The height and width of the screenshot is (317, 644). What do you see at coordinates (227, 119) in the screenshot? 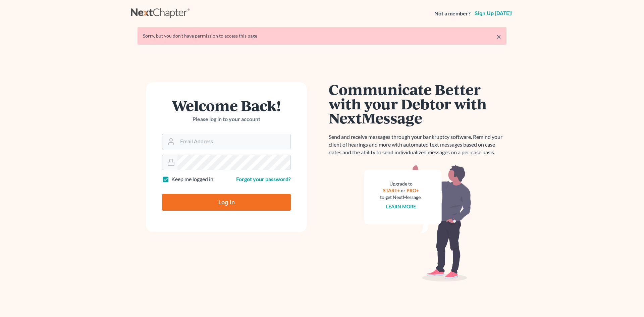
I see `p: Please log in to your account` at bounding box center [227, 119].